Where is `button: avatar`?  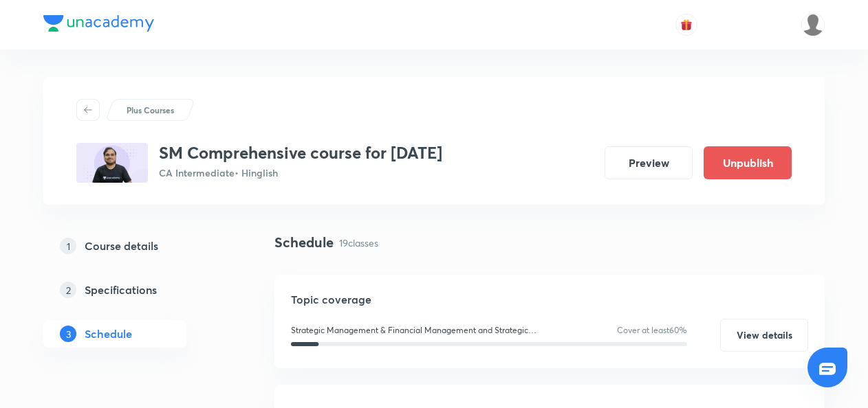 button: avatar is located at coordinates (686, 24).